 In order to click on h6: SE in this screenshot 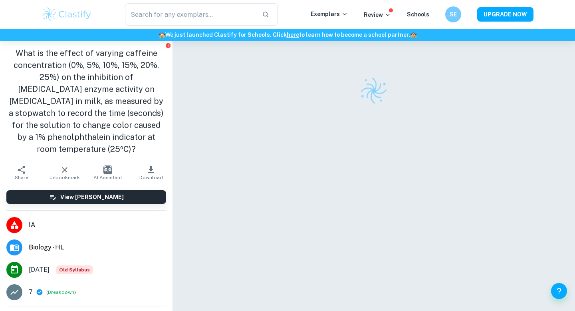, I will do `click(453, 14)`.